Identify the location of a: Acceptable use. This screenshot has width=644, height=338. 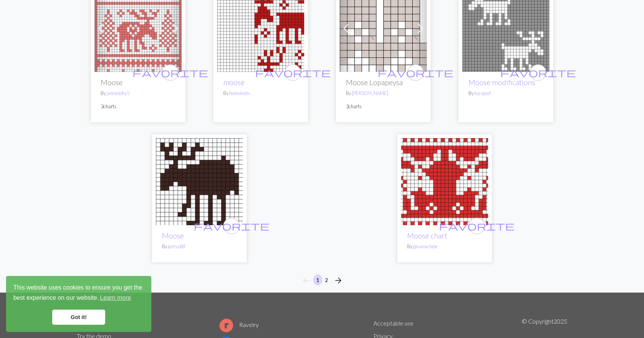
(393, 323).